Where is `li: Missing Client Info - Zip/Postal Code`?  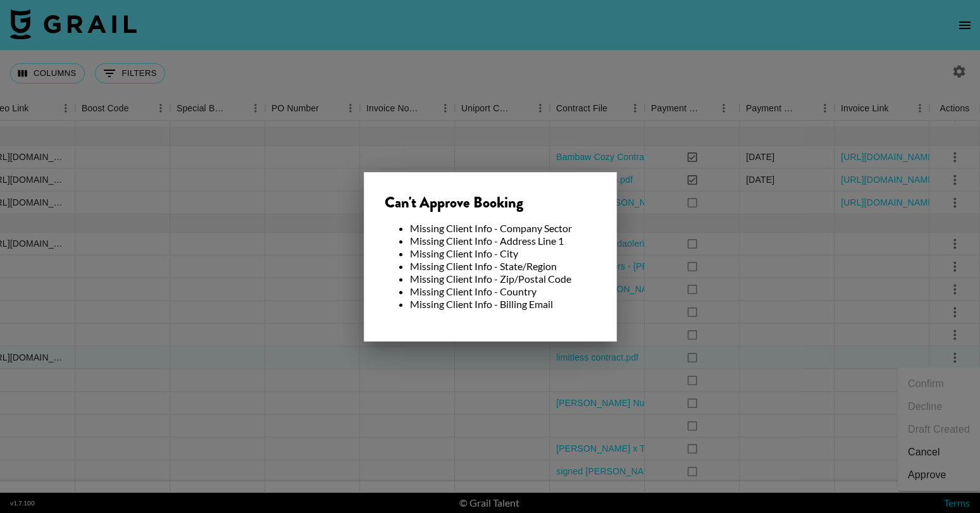 li: Missing Client Info - Zip/Postal Code is located at coordinates (503, 279).